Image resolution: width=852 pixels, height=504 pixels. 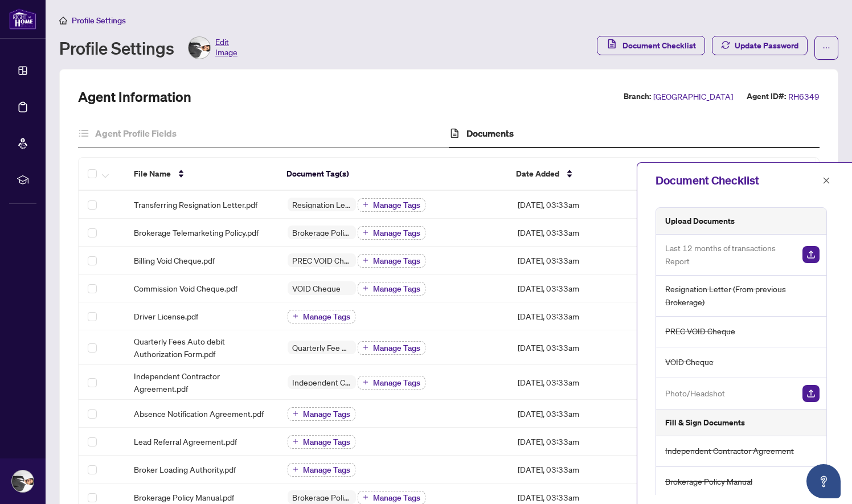 What do you see at coordinates (98, 20) in the screenshot?
I see `span: Profile Settings` at bounding box center [98, 20].